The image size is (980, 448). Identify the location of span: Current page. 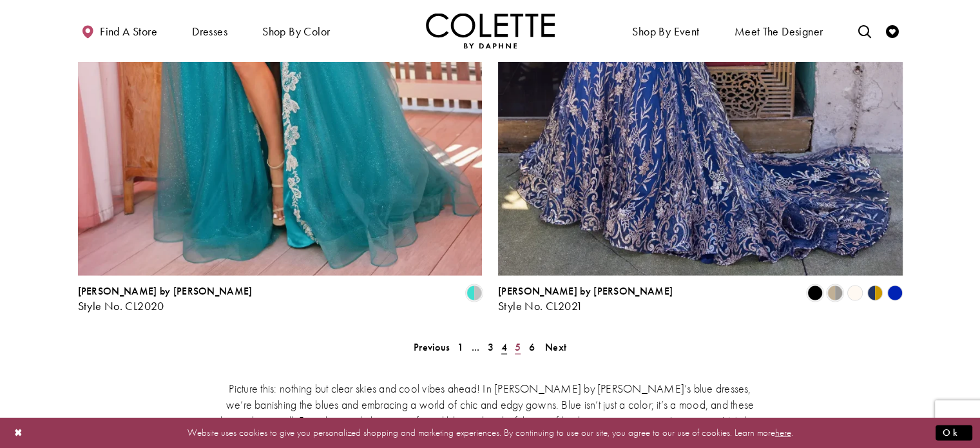
(504, 346).